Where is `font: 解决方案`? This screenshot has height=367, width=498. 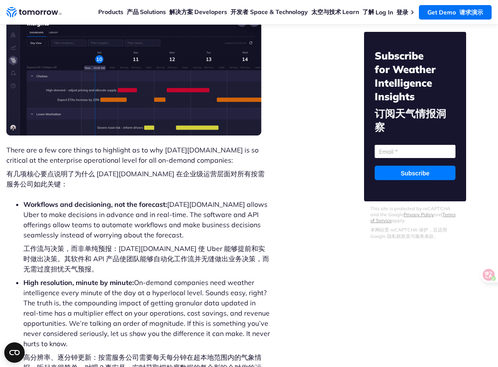
font: 解决方案 is located at coordinates (181, 12).